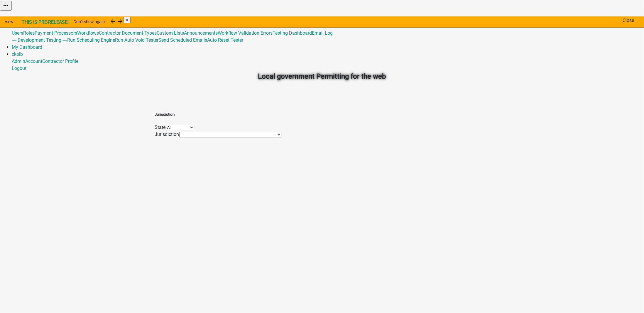  I want to click on div: Close, so click(628, 21).